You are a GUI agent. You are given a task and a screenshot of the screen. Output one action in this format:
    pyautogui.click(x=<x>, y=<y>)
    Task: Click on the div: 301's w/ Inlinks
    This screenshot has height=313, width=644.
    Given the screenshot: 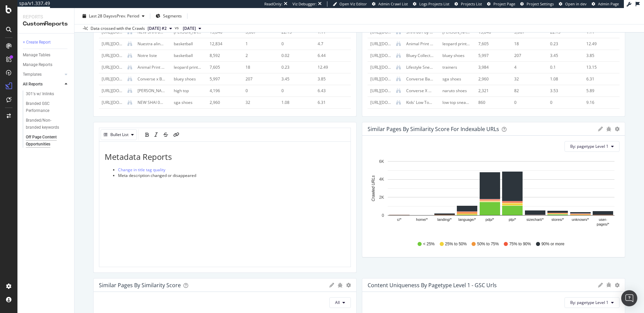 What is the action you would take?
    pyautogui.click(x=40, y=94)
    